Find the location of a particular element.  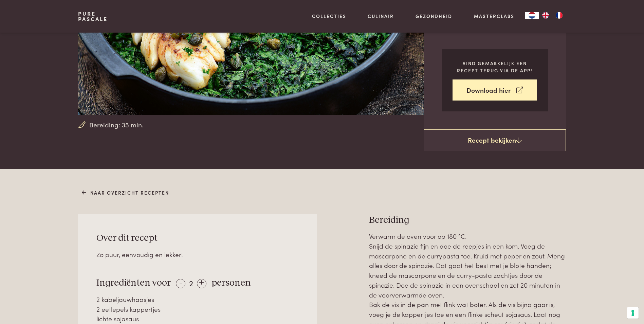

span: Bereiding: 35 min. is located at coordinates (117, 125).